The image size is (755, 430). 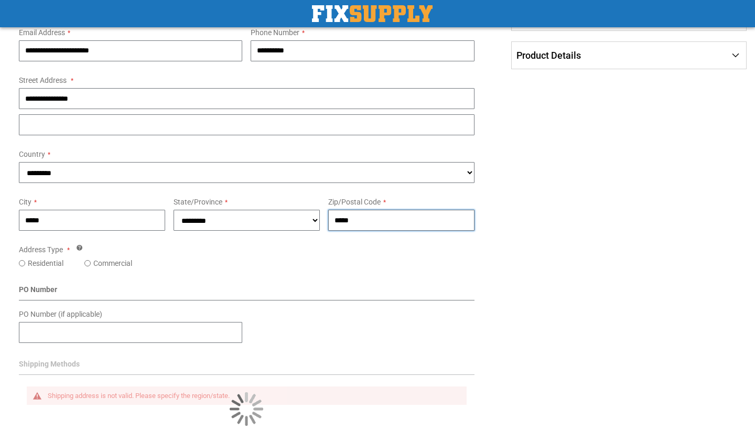 What do you see at coordinates (41, 250) in the screenshot?
I see `span: Address Type` at bounding box center [41, 250].